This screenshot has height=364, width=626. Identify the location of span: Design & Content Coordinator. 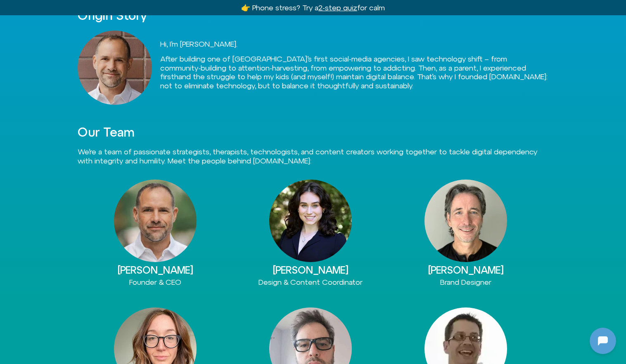
(311, 282).